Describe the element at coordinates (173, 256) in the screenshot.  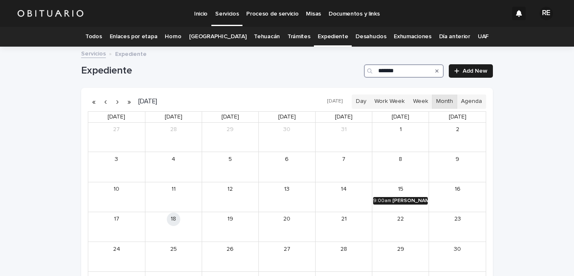
I see `td: August 25, 2025` at that location.